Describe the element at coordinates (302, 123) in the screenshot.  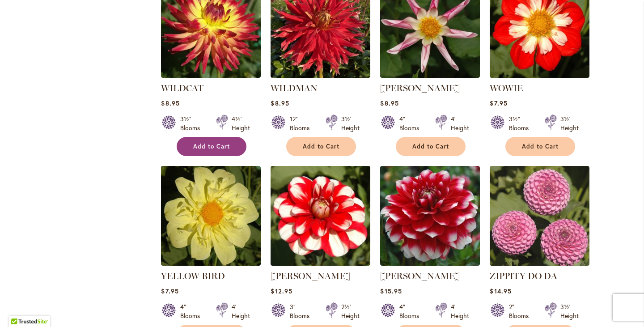
I see `div: 12" Blooms` at that location.